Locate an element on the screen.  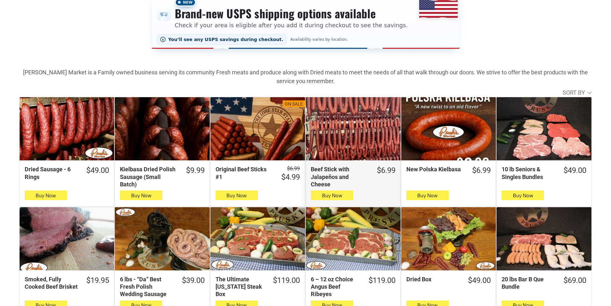
a: $6.99New Polska Kielbasa is located at coordinates (449, 170).